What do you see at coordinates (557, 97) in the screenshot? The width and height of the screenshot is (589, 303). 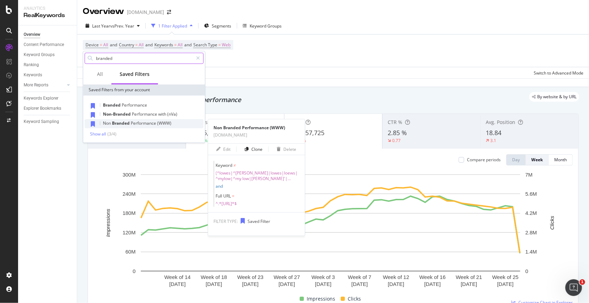 I see `span: By website & by URL` at bounding box center [557, 97].